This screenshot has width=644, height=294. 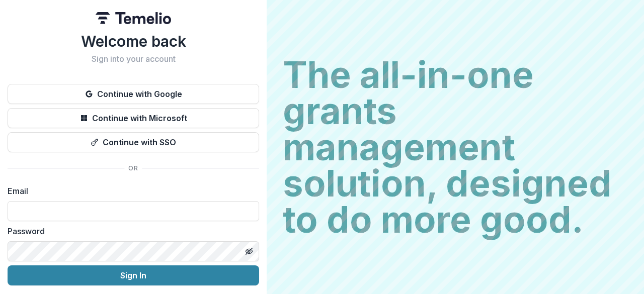 I want to click on button: Sign In, so click(x=133, y=275).